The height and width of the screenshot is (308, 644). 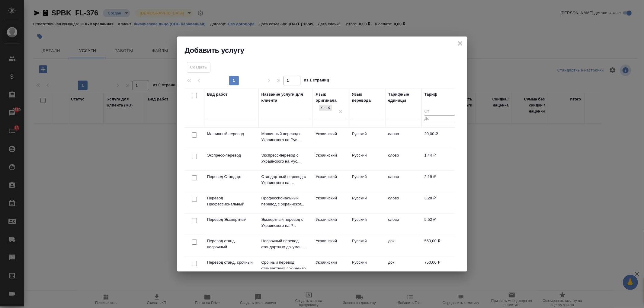 What do you see at coordinates (331, 97) in the screenshot?
I see `div: Язык оригинала` at bounding box center [331, 97].